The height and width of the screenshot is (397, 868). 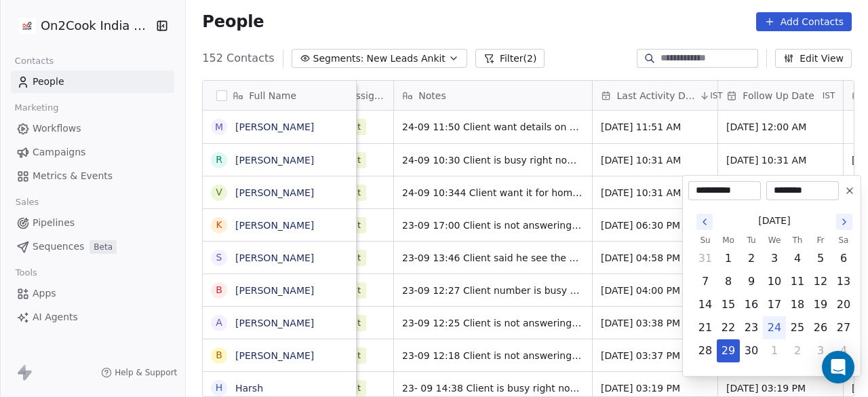 What do you see at coordinates (797, 327) in the screenshot?
I see `button: Thursday, September 25th, 2025` at bounding box center [797, 327].